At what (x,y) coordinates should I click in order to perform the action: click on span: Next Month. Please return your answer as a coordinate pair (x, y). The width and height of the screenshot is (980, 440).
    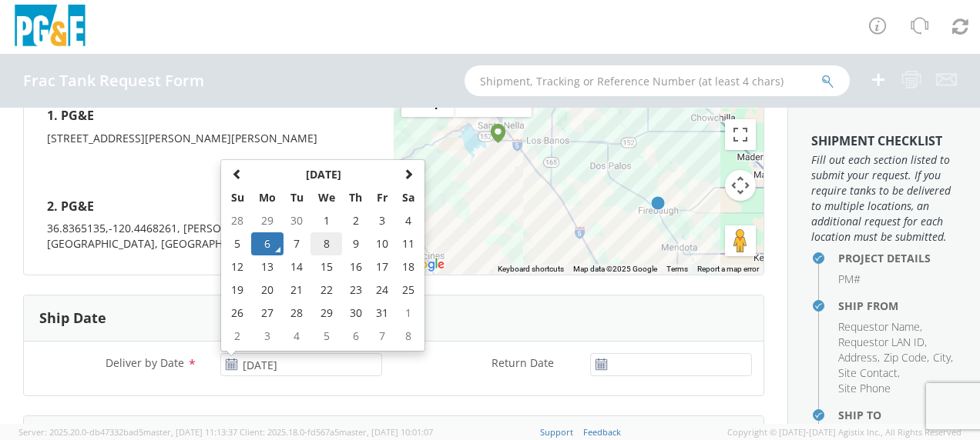
    Looking at the image, I should click on (408, 174).